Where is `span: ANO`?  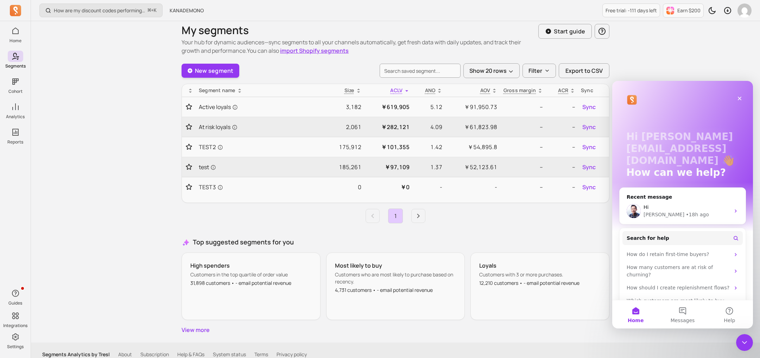 span: ANO is located at coordinates (430, 90).